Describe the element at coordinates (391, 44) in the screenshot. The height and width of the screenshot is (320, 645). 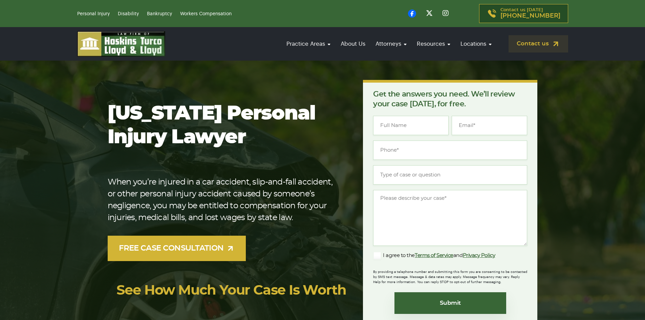
I see `a: Attorneys` at that location.